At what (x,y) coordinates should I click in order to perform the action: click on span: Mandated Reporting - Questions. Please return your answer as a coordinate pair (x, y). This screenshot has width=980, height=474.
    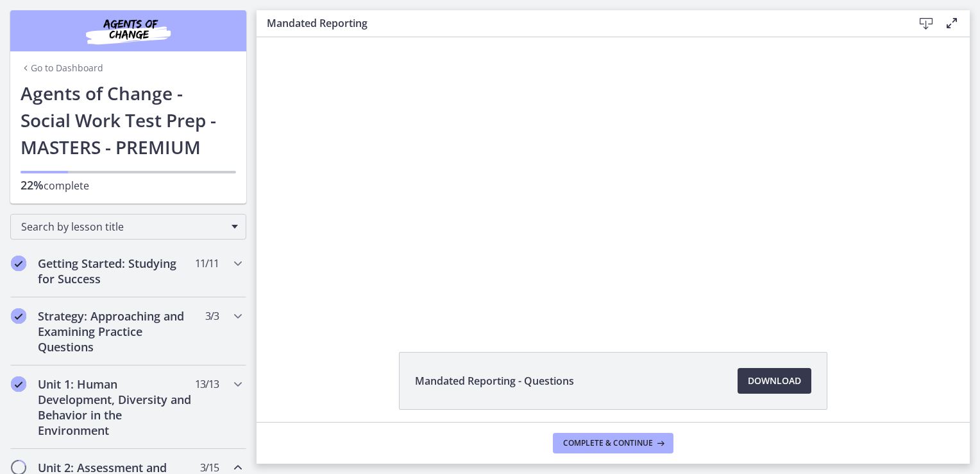
    Looking at the image, I should click on (494, 380).